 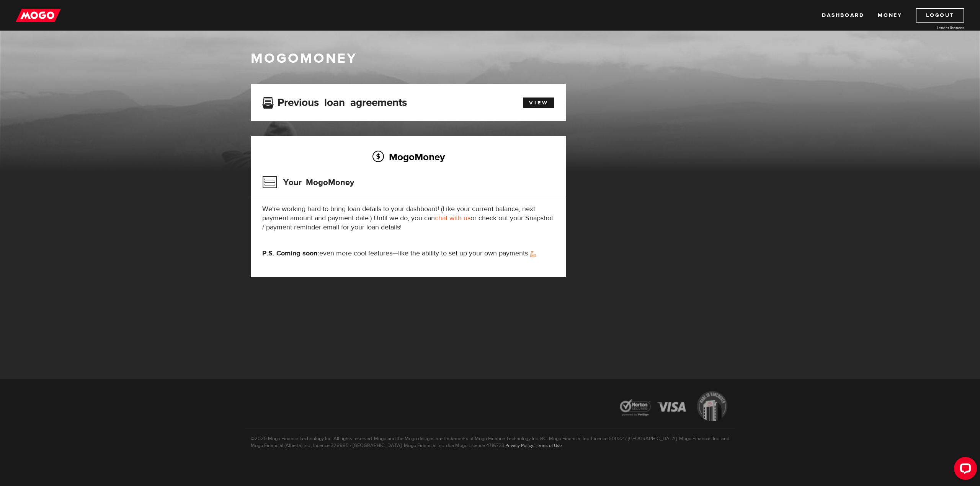 I want to click on a: Money, so click(x=889, y=15).